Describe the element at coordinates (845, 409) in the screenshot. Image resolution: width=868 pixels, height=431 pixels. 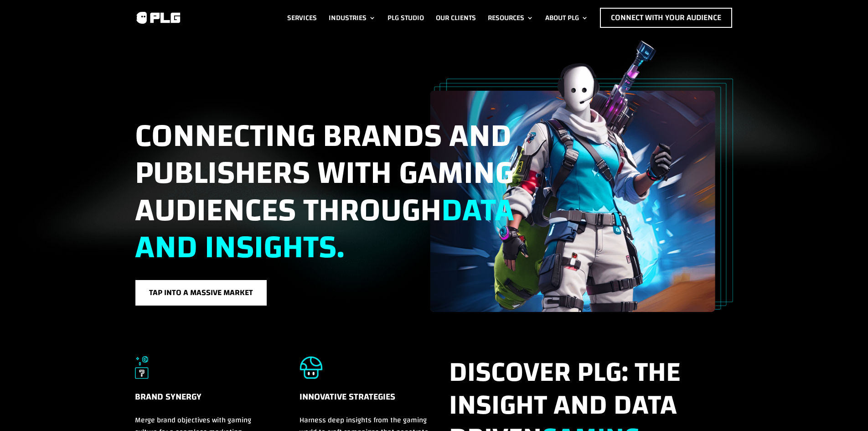
I see `div: Chat Widget` at that location.